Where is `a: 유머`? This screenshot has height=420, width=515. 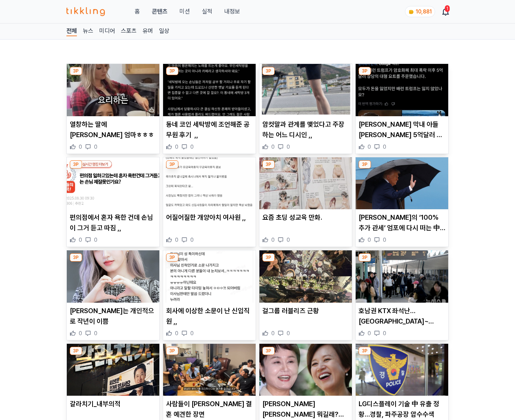 a: 유머 is located at coordinates (148, 31).